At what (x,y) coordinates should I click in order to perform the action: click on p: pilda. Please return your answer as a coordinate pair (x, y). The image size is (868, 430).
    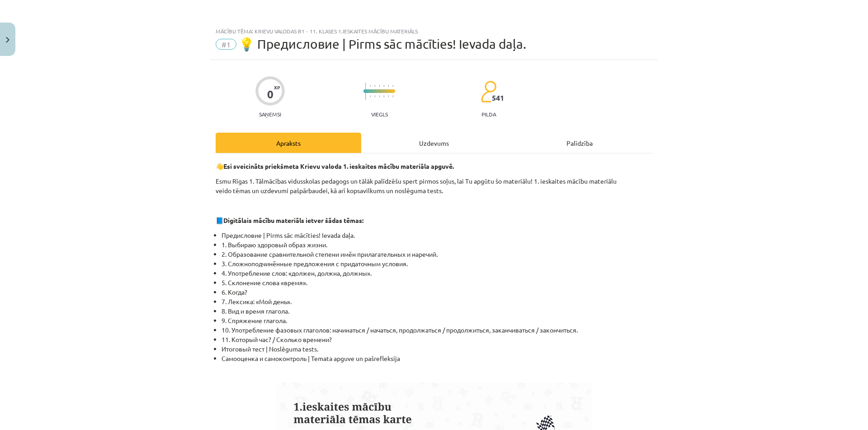
    Looking at the image, I should click on (489, 114).